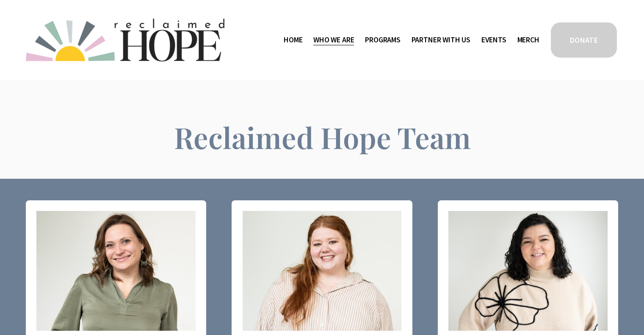 The width and height of the screenshot is (644, 335). I want to click on a: Home, so click(293, 39).